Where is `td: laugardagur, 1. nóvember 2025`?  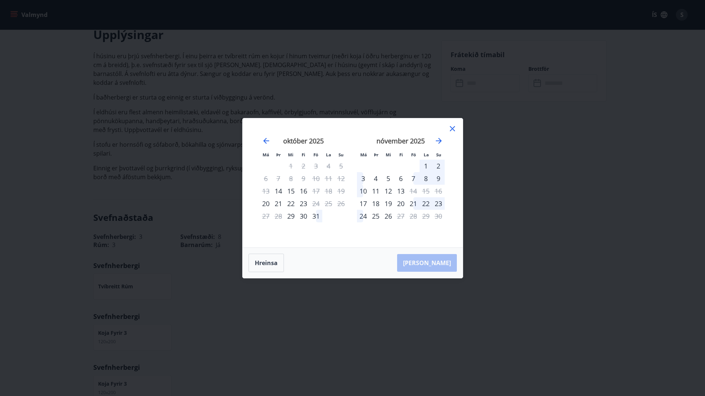
td: laugardagur, 1. nóvember 2025 is located at coordinates (426, 166).